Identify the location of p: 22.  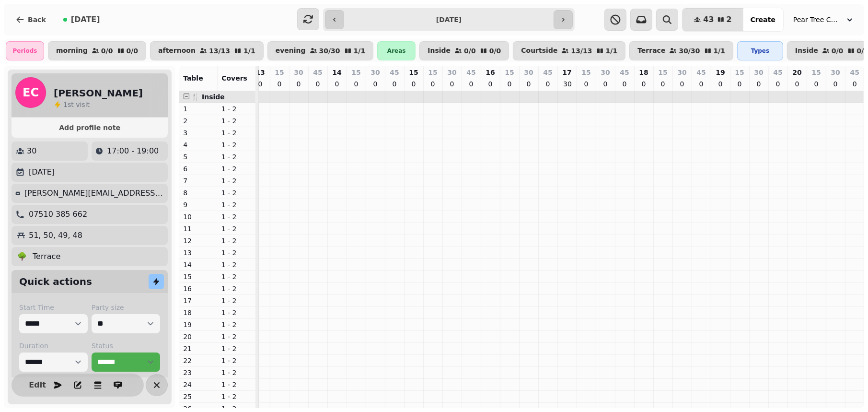
(198, 360).